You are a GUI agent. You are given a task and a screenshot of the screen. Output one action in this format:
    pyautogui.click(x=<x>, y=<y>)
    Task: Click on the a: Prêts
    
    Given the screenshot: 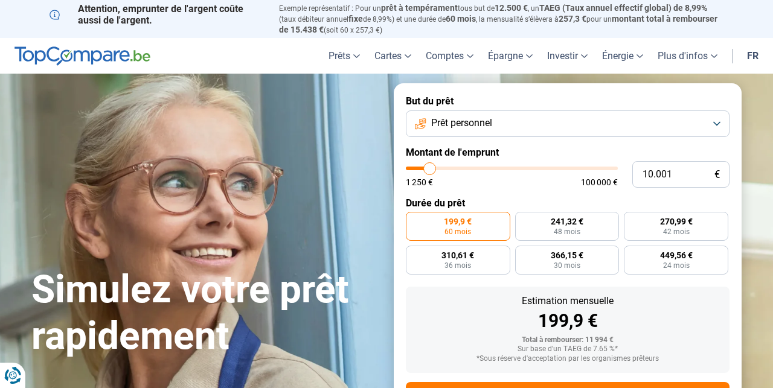 What is the action you would take?
    pyautogui.click(x=344, y=56)
    